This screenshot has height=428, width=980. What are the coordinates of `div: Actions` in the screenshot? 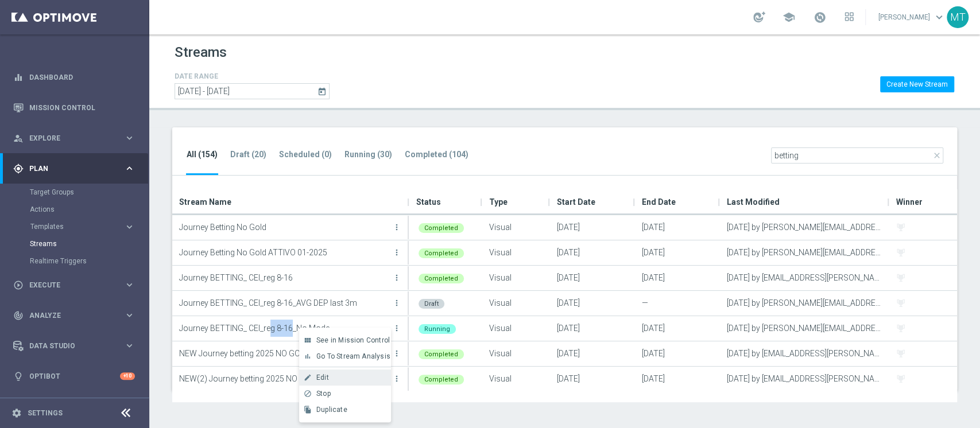 It's located at (89, 210).